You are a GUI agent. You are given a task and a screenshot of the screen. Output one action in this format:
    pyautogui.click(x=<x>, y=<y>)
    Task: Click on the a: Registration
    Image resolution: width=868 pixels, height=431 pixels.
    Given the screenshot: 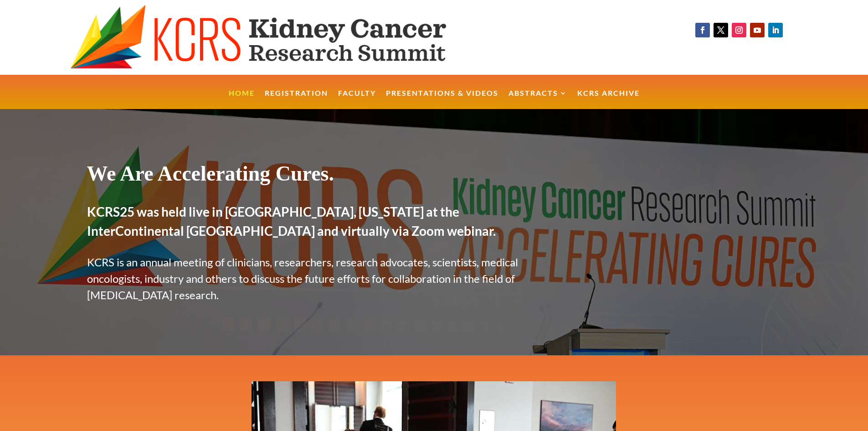 What is the action you would take?
    pyautogui.click(x=296, y=99)
    